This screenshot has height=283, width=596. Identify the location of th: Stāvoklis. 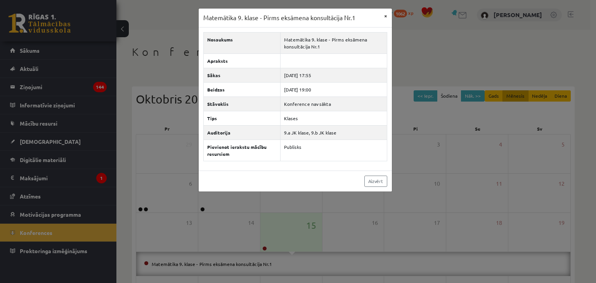
(242, 104).